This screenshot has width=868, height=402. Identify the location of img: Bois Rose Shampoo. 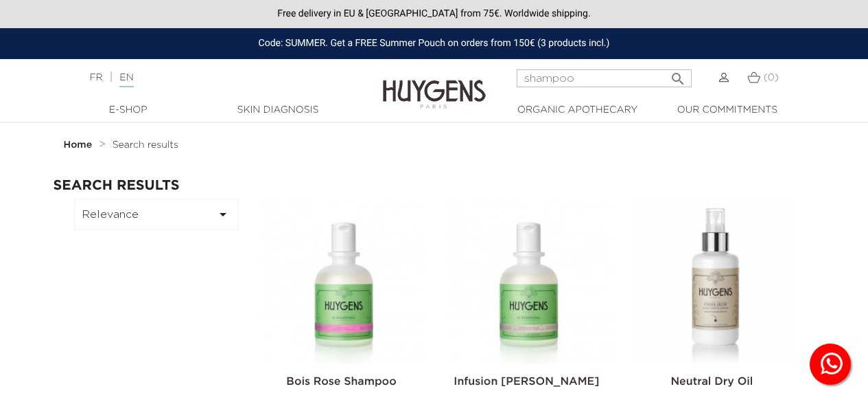
(345, 281).